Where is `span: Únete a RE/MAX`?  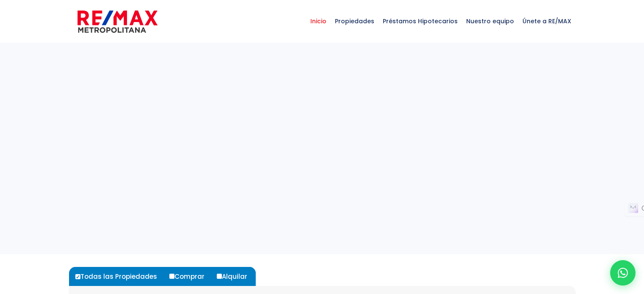 span: Únete a RE/MAX is located at coordinates (546, 22).